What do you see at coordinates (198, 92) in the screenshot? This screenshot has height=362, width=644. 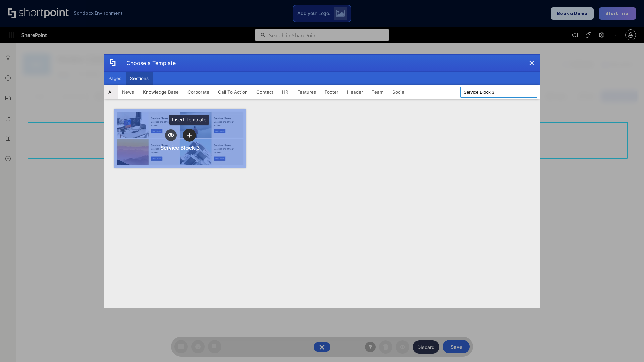 I see `button: Corporate` at bounding box center [198, 92].